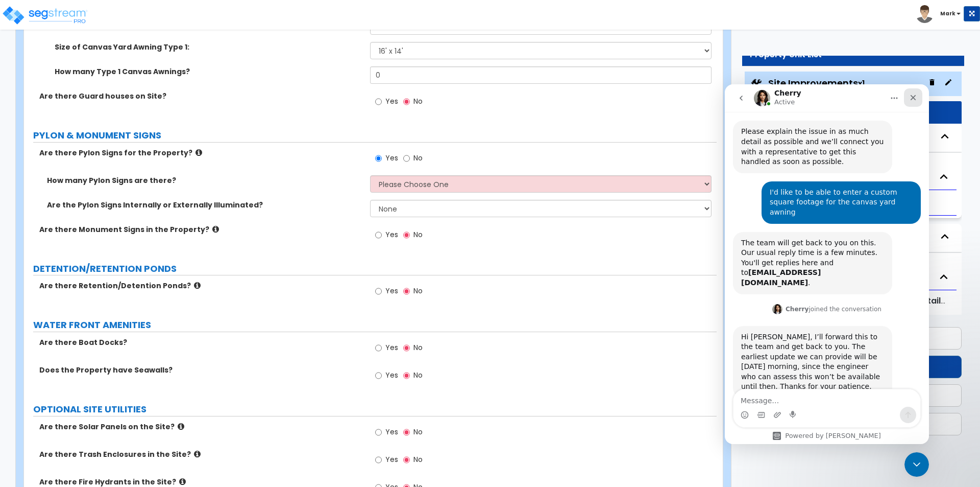 This screenshot has height=487, width=980. I want to click on p: Active, so click(60, 18).